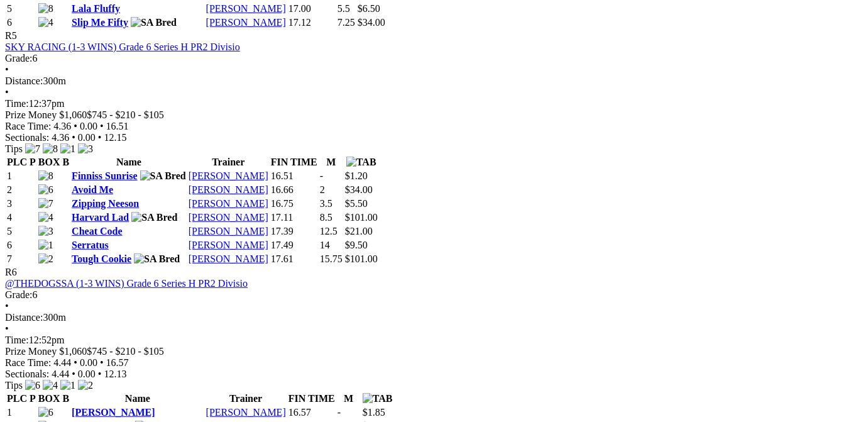 The width and height of the screenshot is (868, 422). I want to click on th: FIN TIME, so click(294, 162).